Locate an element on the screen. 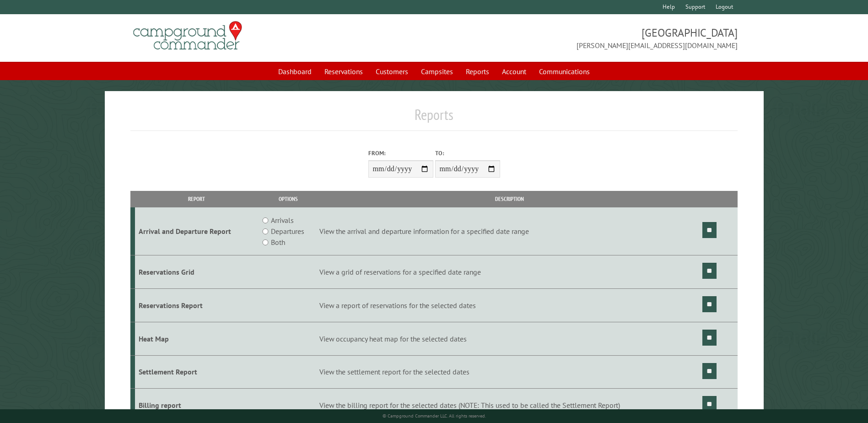 This screenshot has width=868, height=423. th: Options is located at coordinates (288, 199).